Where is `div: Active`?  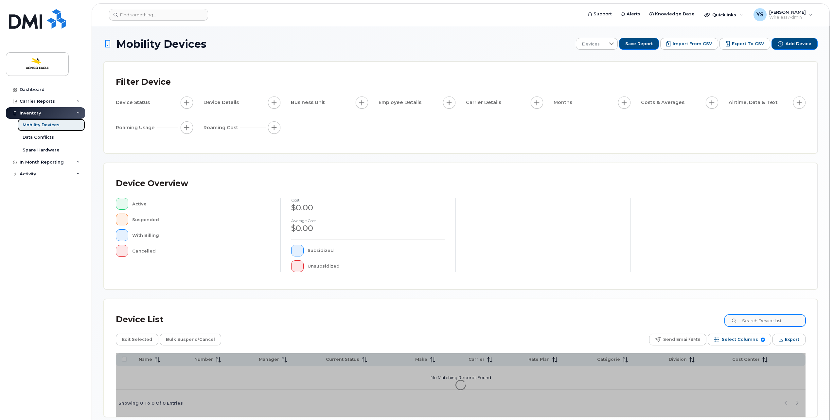 div: Active is located at coordinates (201, 204).